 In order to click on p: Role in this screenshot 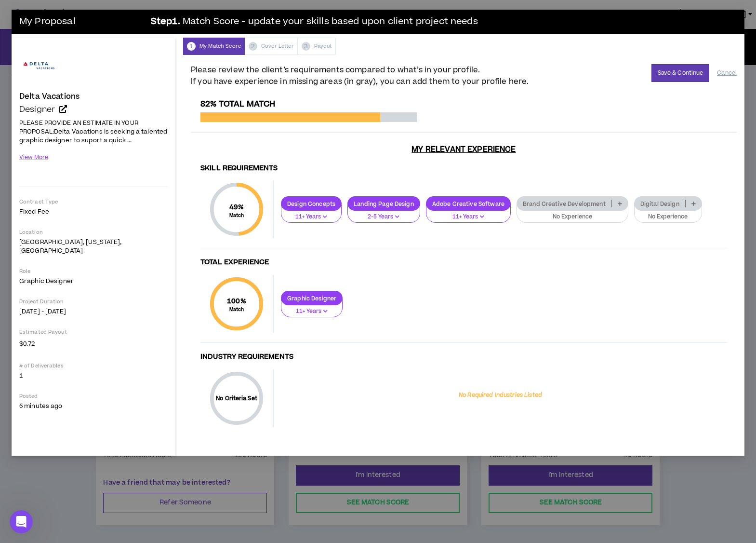, I will do `click(93, 271)`.